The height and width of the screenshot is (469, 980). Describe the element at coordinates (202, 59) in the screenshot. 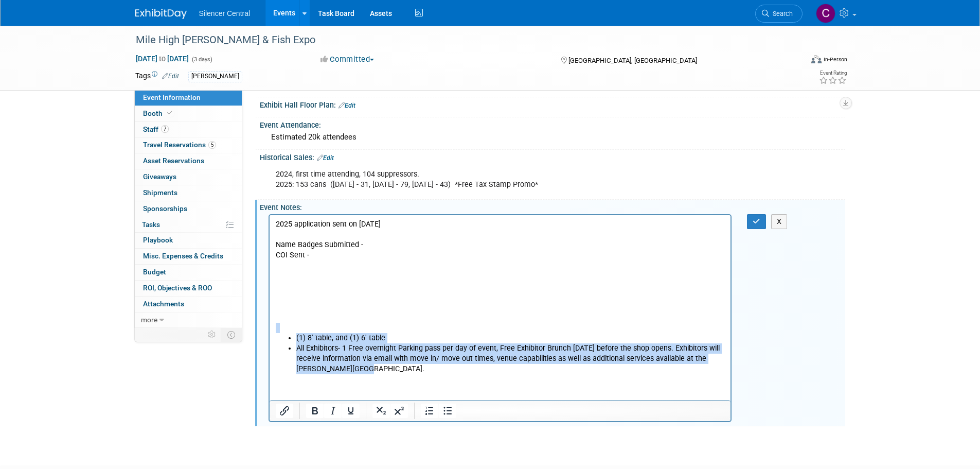

I see `span: (3 days)` at that location.